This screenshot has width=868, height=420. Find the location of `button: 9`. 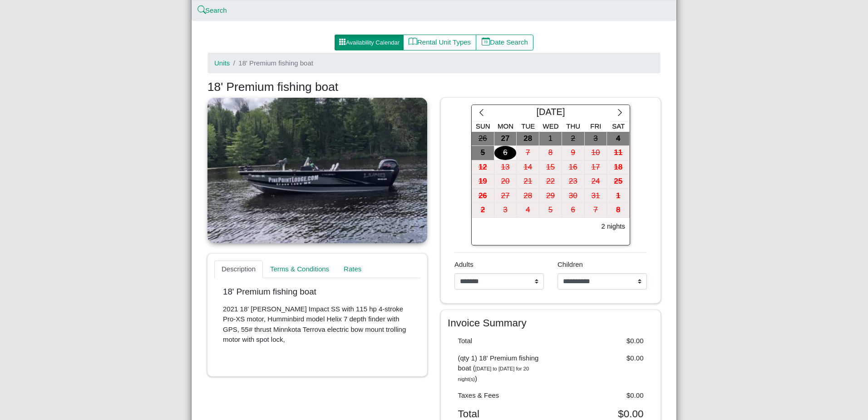

button: 9 is located at coordinates (573, 153).